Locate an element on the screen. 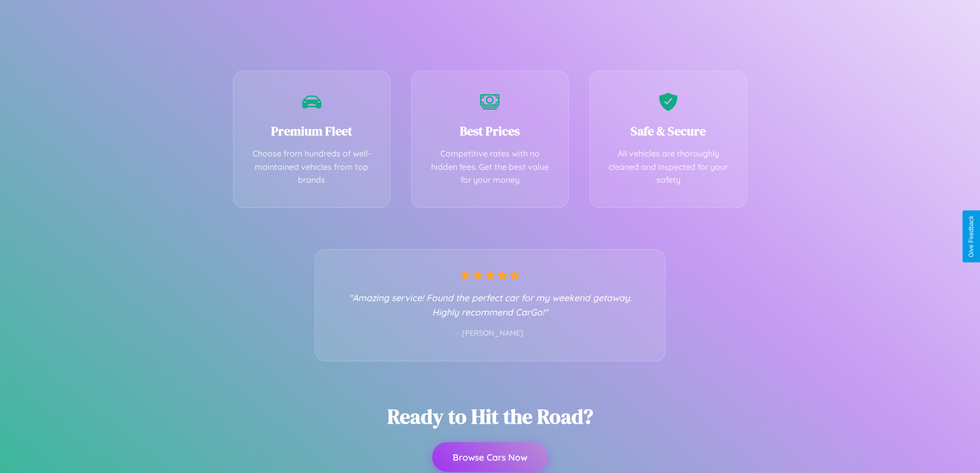  h3: Safe & Secure is located at coordinates (668, 131).